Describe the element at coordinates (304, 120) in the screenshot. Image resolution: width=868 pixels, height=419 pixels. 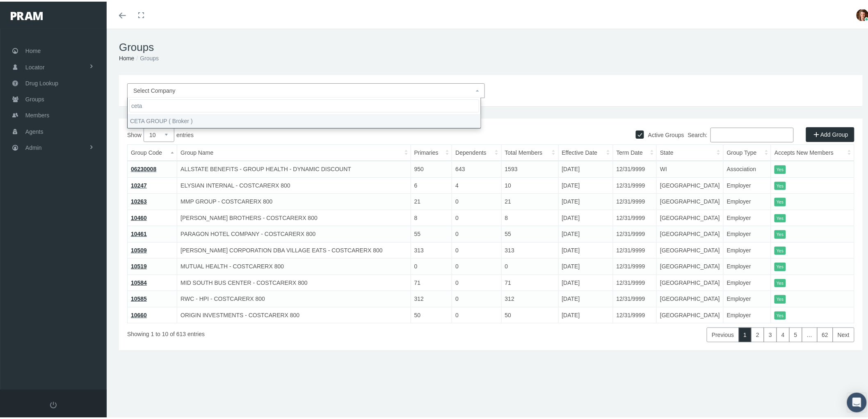
I see `li: CETA GROUP ( Broker )` at that location.